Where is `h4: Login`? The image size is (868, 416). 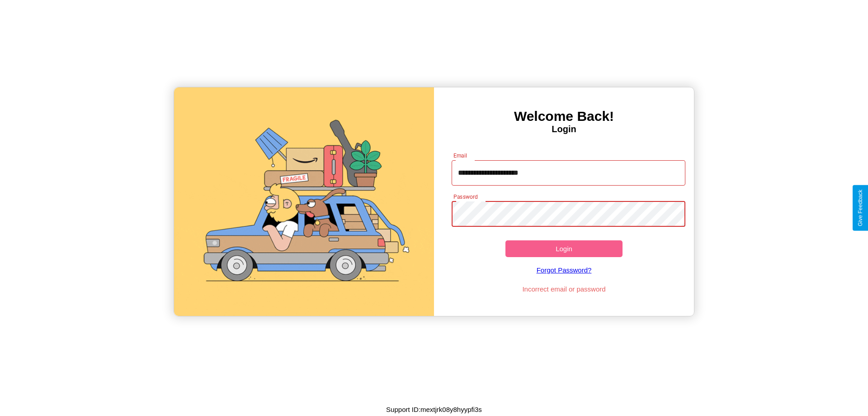 h4: Login is located at coordinates (564, 129).